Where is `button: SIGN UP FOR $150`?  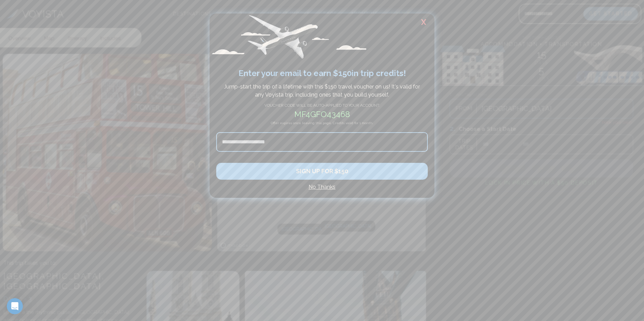 button: SIGN UP FOR $150 is located at coordinates (322, 171).